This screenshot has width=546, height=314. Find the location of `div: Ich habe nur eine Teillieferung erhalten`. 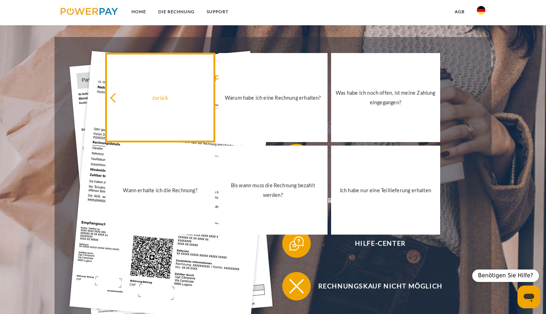

div: Ich habe nur eine Teillieferung erhalten is located at coordinates (386, 190).